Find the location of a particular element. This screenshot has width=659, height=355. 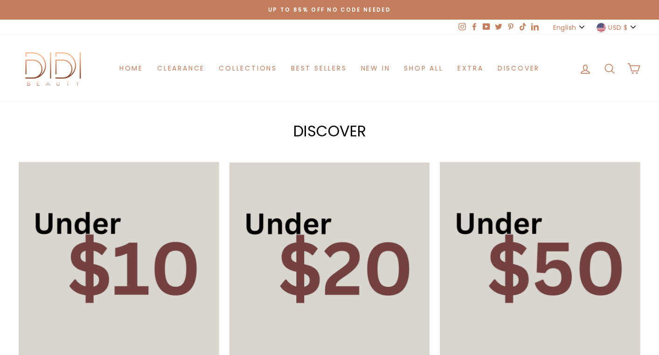

a: New in is located at coordinates (376, 68).